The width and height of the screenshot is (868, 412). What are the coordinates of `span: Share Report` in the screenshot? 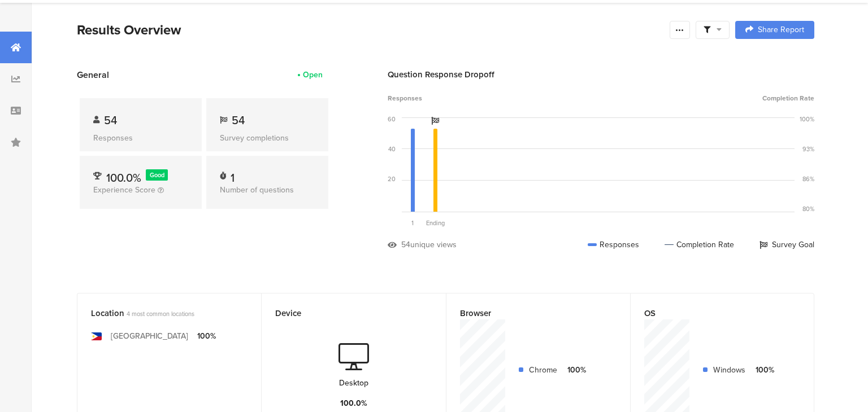 It's located at (781, 30).